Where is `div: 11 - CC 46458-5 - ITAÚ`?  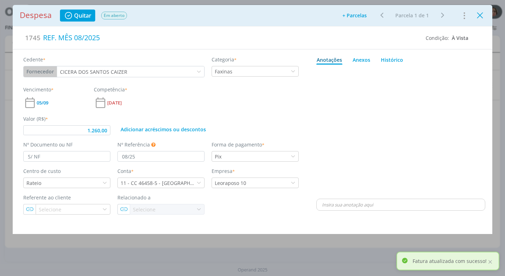 div: 11 - CC 46458-5 - ITAÚ is located at coordinates (157, 183).